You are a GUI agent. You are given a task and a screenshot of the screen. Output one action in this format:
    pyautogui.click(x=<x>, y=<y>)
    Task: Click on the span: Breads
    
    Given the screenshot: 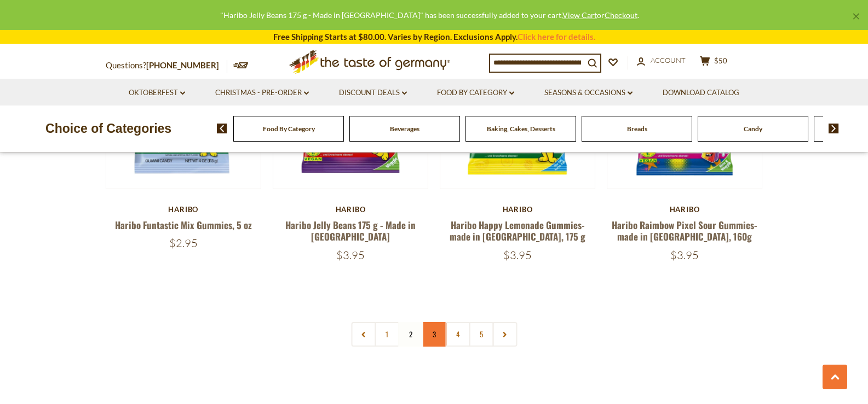 What is the action you would take?
    pyautogui.click(x=637, y=129)
    